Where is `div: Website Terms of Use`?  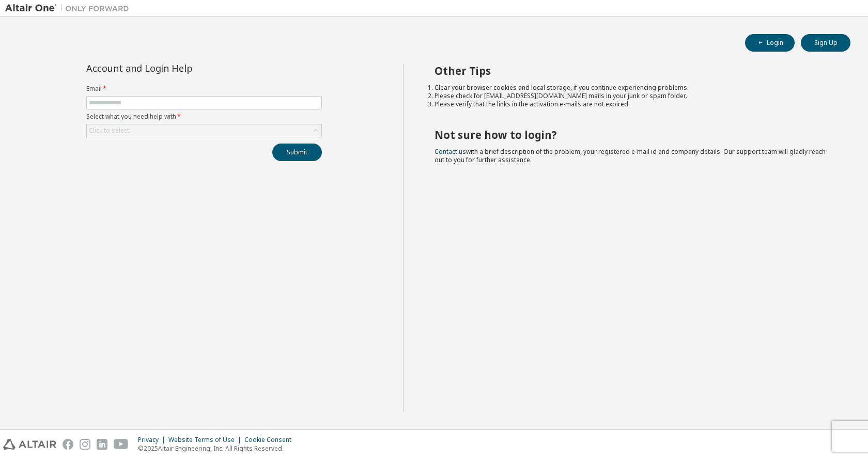 div: Website Terms of Use is located at coordinates (206, 440).